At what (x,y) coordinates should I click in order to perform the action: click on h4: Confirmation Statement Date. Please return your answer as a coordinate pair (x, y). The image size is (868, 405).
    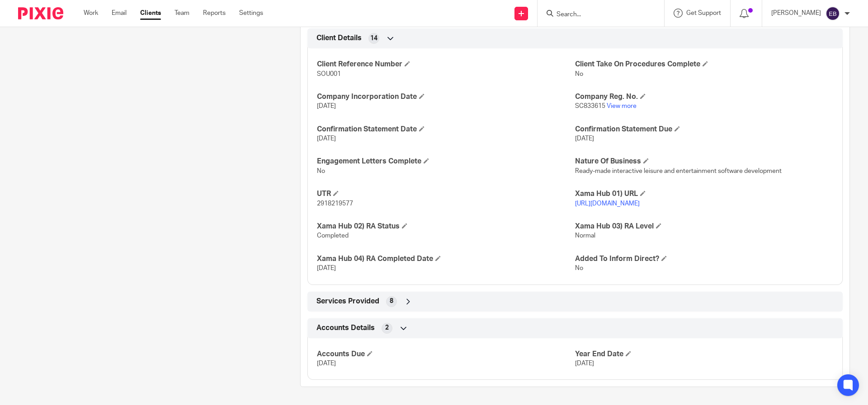
    Looking at the image, I should click on (446, 129).